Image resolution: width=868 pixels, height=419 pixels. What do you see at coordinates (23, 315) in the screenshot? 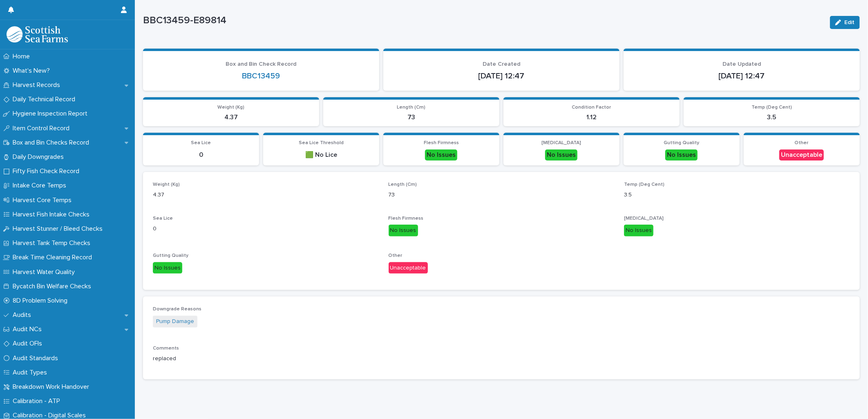
I see `p: Audits` at bounding box center [23, 315].